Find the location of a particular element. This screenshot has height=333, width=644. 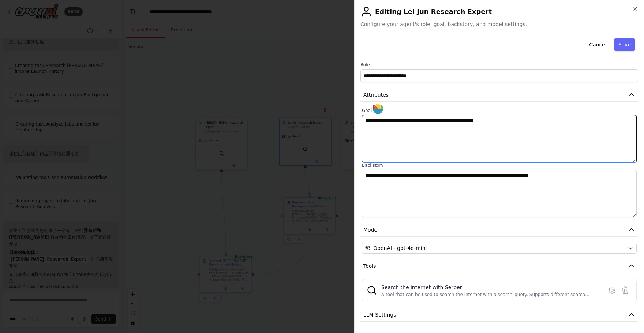

button: Tools is located at coordinates (499, 266).